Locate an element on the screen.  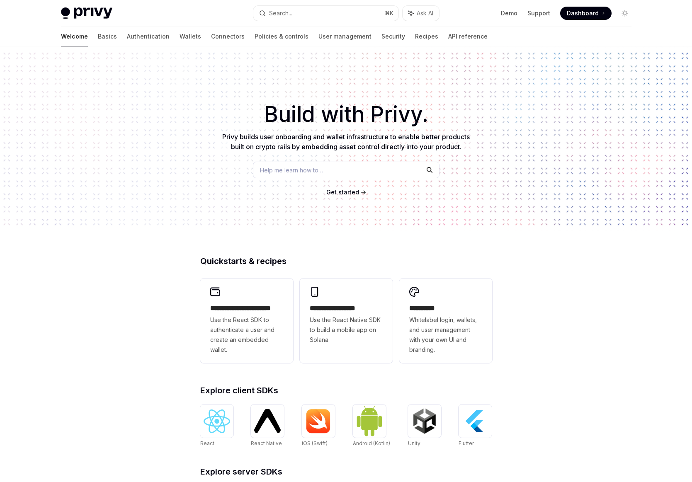
a: React NativeReact Native is located at coordinates (267, 426).